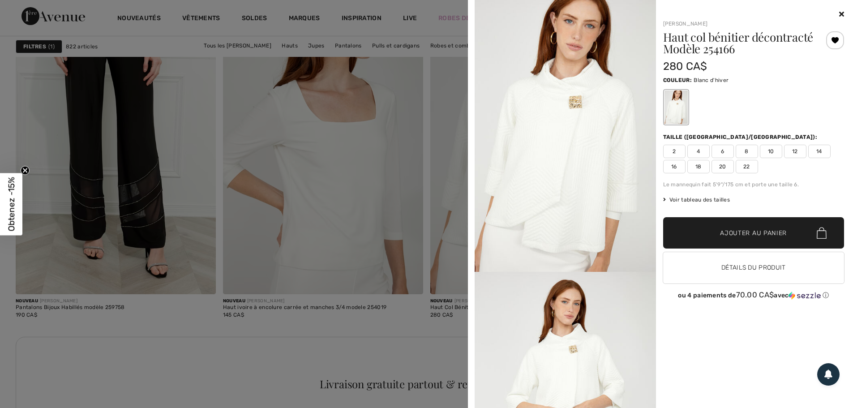 The image size is (853, 408). What do you see at coordinates (805, 296) in the screenshot?
I see `img: Sezzle` at bounding box center [805, 296].